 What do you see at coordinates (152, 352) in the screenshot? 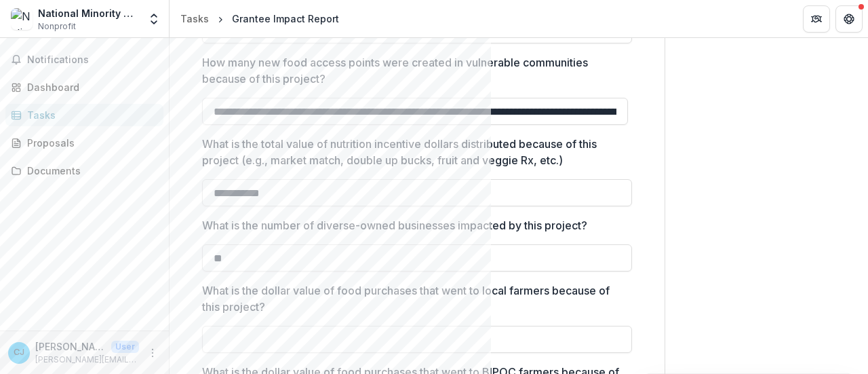
I see `button: More` at bounding box center [152, 352].